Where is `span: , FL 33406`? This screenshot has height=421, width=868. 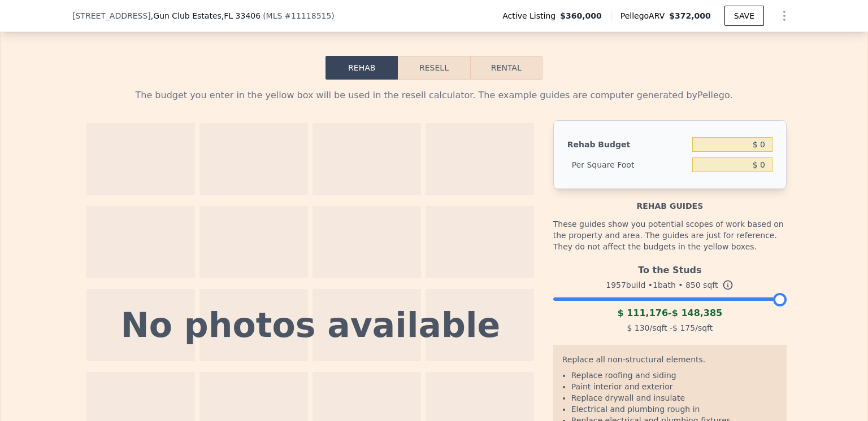
span: , FL 33406 is located at coordinates (241, 16).